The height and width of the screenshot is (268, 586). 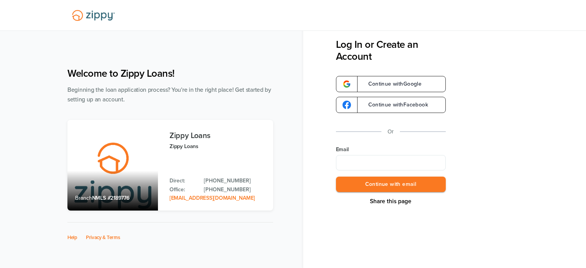 What do you see at coordinates (391, 50) in the screenshot?
I see `h3: Log In or Create an Account` at bounding box center [391, 50].